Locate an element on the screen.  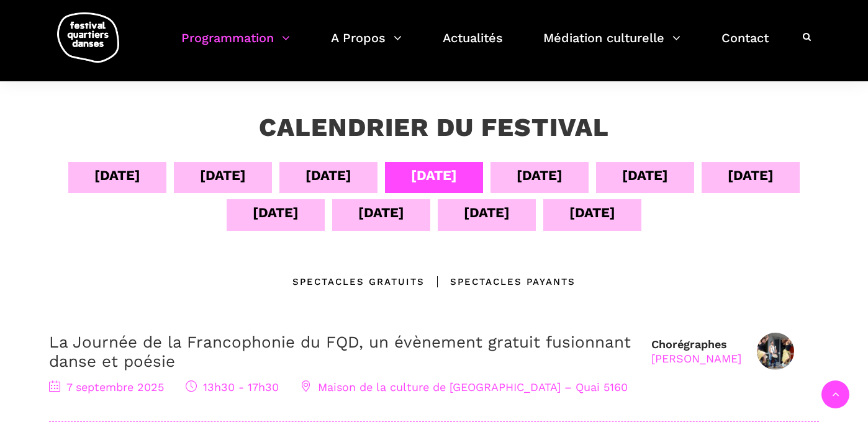
img: DSC_1211TaafeFanga2017 is located at coordinates (775, 352).